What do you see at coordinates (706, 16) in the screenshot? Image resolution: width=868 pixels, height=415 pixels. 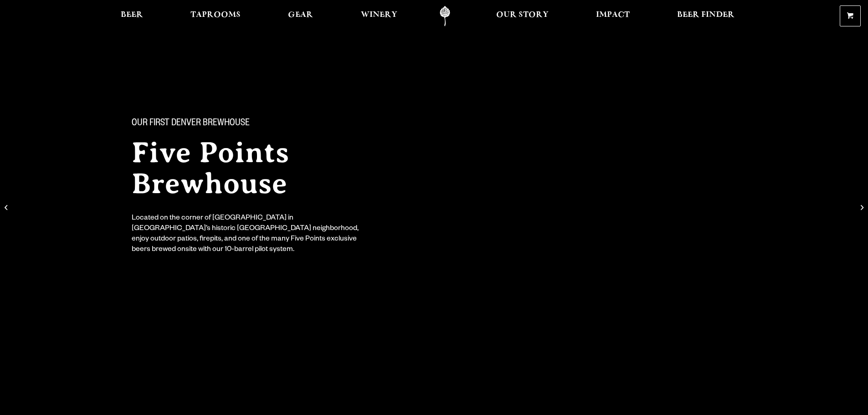 I see `a: Beer Finder` at bounding box center [706, 16].